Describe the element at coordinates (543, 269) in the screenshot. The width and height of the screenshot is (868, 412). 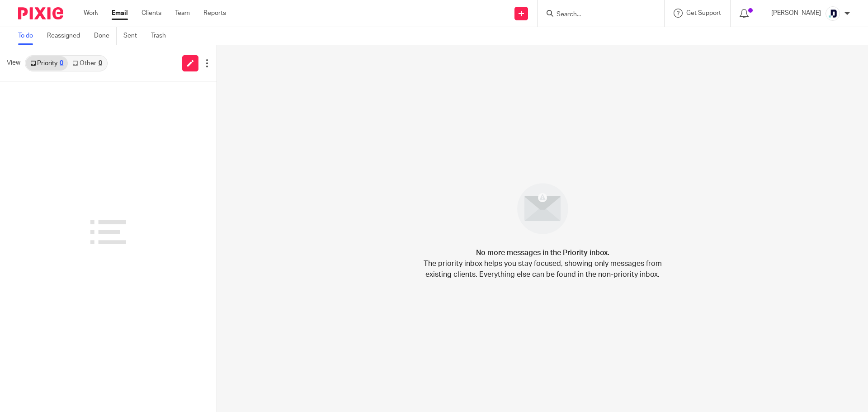
I see `p: The priority inbox helps you stay focused, showing only messages from existing clients. Everythin...` at that location.